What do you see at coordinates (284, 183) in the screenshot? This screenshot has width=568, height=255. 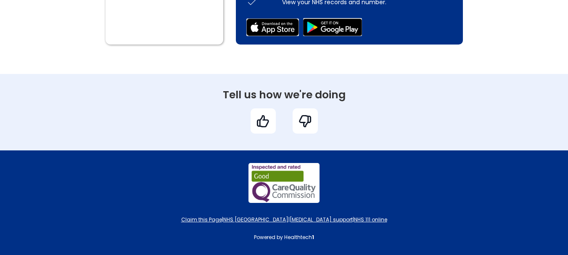 I see `img: practice cqc rating badge image` at bounding box center [284, 183].